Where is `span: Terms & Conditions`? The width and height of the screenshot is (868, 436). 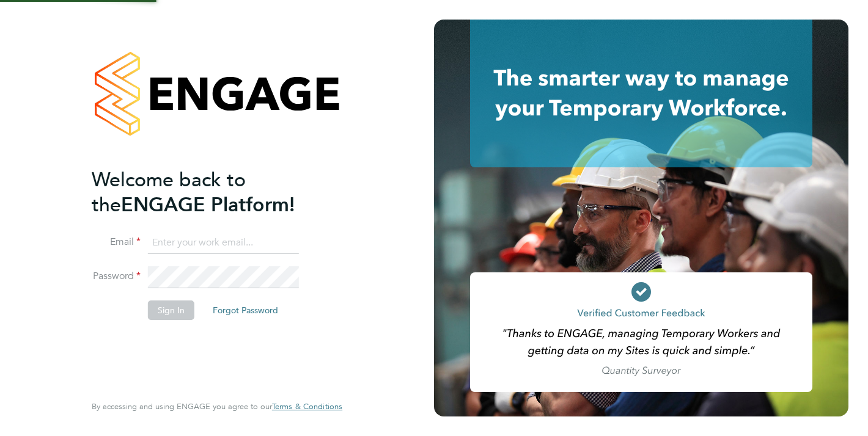 span: Terms & Conditions is located at coordinates (307, 407).